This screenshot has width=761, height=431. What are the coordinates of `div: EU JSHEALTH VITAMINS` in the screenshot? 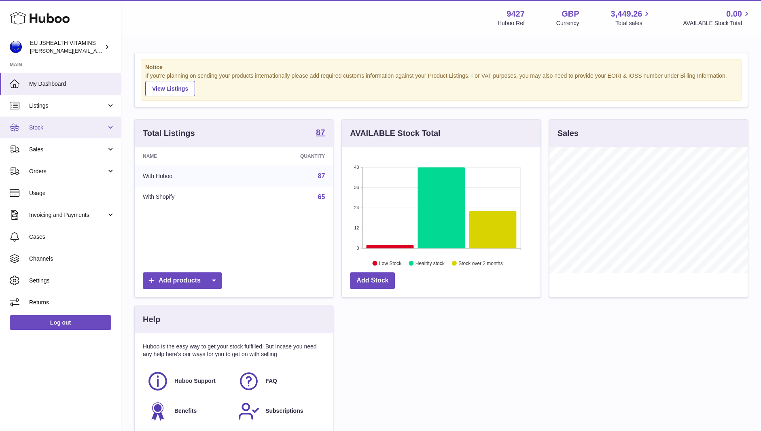 It's located at (66, 47).